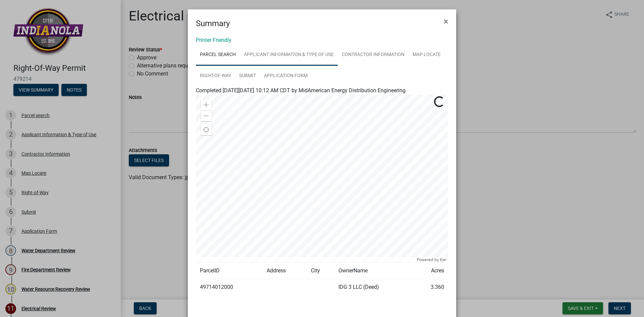 This screenshot has width=644, height=317. I want to click on td: ParcelID, so click(229, 271).